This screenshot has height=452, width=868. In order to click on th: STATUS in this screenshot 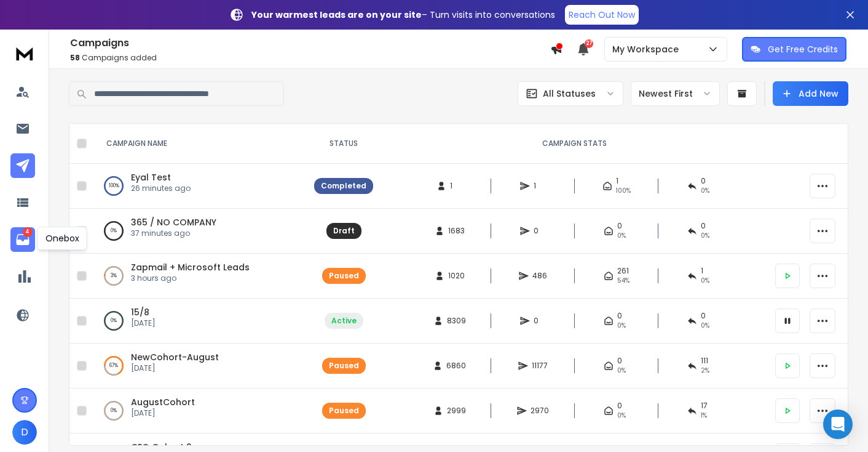, I will do `click(344, 143)`.